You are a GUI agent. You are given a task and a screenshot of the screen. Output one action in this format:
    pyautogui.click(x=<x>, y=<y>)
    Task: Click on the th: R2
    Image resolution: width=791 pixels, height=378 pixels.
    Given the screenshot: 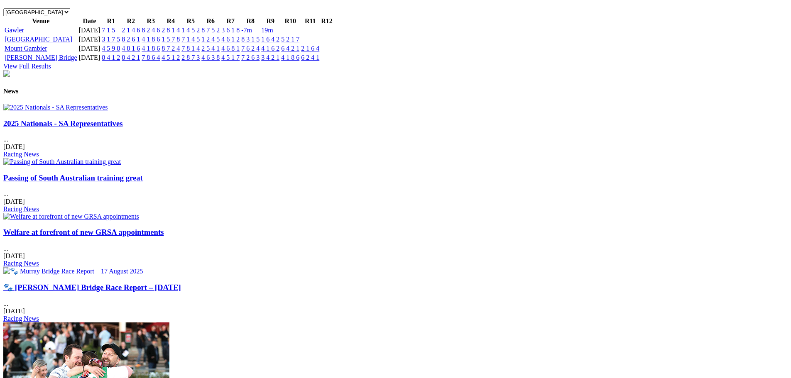 What is the action you would take?
    pyautogui.click(x=131, y=21)
    